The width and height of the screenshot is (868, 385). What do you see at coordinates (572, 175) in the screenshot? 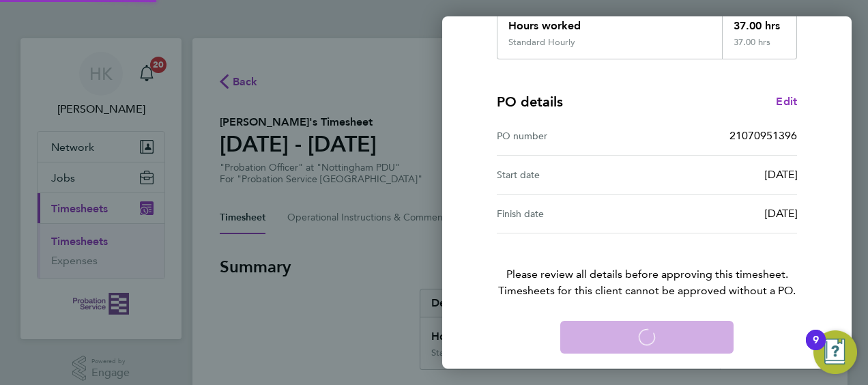
I see `div: Start date` at bounding box center [572, 175].